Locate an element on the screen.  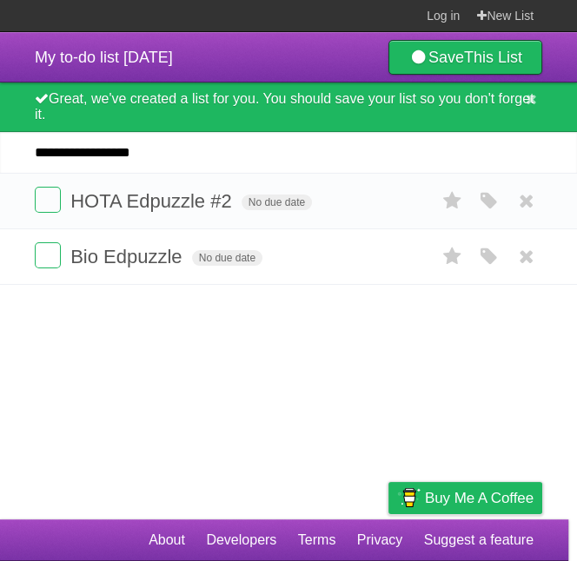
b: This List is located at coordinates (492, 57).